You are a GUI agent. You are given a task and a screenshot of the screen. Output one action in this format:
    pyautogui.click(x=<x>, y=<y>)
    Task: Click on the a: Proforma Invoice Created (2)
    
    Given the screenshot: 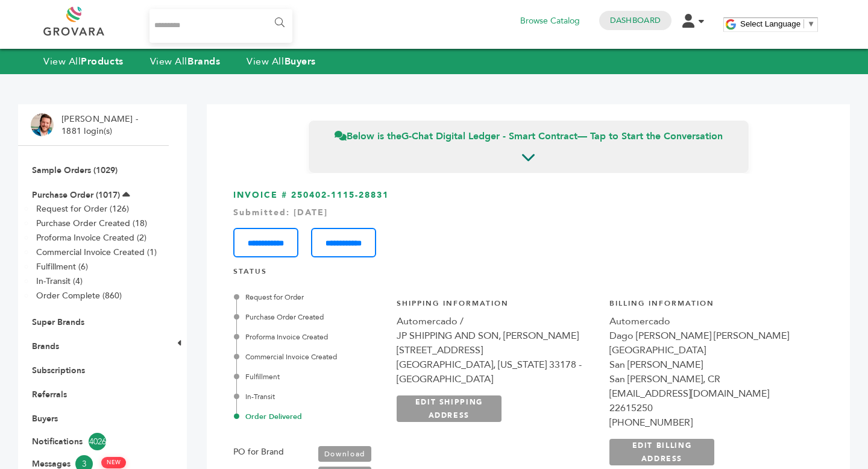 What is the action you would take?
    pyautogui.click(x=91, y=238)
    